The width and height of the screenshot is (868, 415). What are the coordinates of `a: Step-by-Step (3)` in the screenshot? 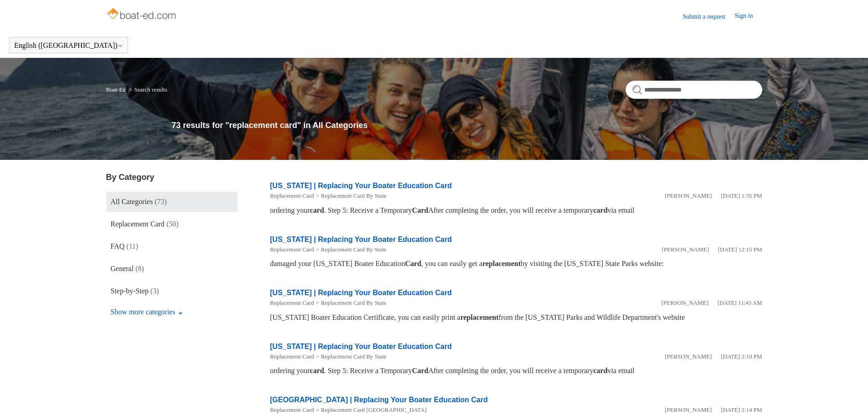 It's located at (172, 291).